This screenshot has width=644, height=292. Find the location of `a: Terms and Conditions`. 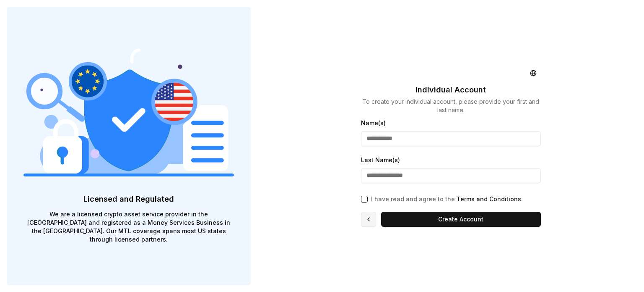

a: Terms and Conditions is located at coordinates (489, 198).